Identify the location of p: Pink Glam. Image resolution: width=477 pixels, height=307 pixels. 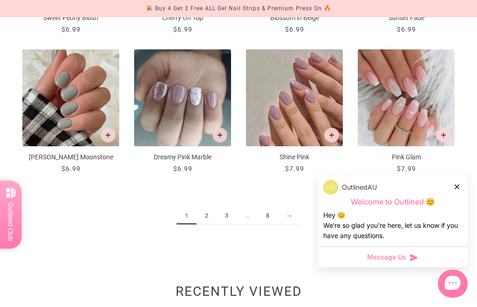
(406, 157).